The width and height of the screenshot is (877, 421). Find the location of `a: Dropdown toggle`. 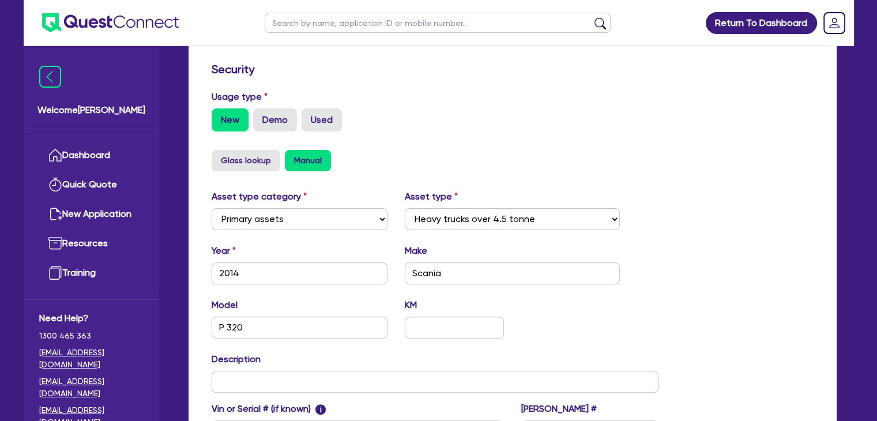

a: Dropdown toggle is located at coordinates (834, 23).